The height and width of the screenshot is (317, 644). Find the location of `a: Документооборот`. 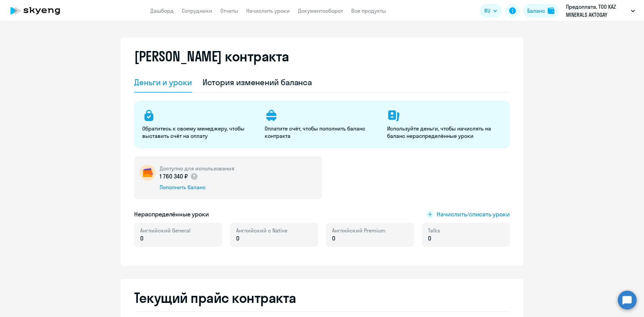

a: Документооборот is located at coordinates (321, 11).